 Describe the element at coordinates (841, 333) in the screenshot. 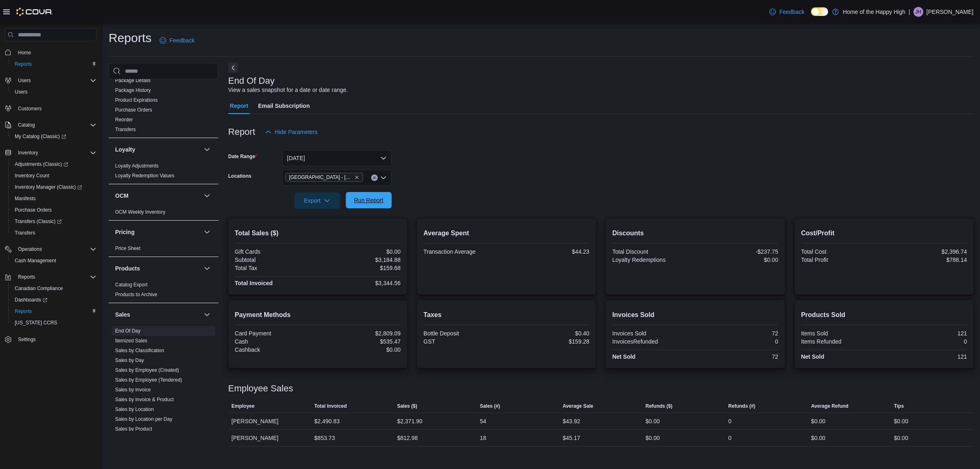

I see `div: Items Sold` at that location.